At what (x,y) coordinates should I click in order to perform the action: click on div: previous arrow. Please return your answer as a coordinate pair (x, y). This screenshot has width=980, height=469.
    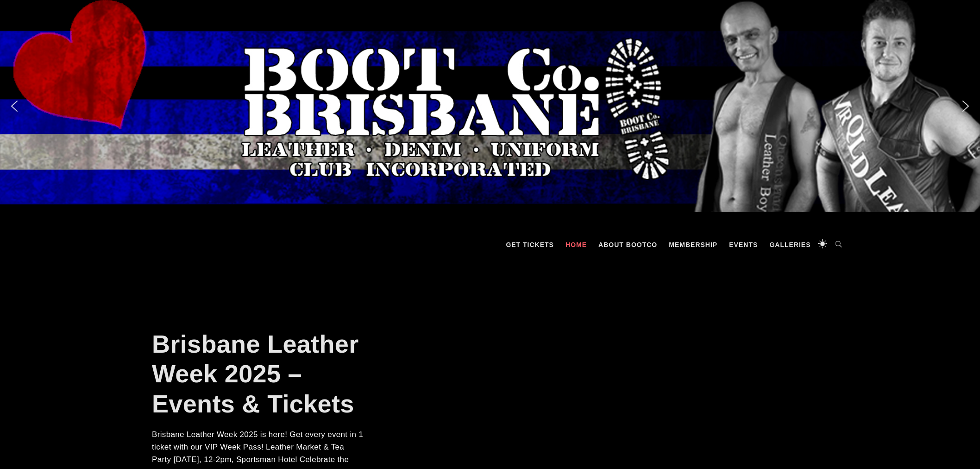
    Looking at the image, I should click on (15, 106).